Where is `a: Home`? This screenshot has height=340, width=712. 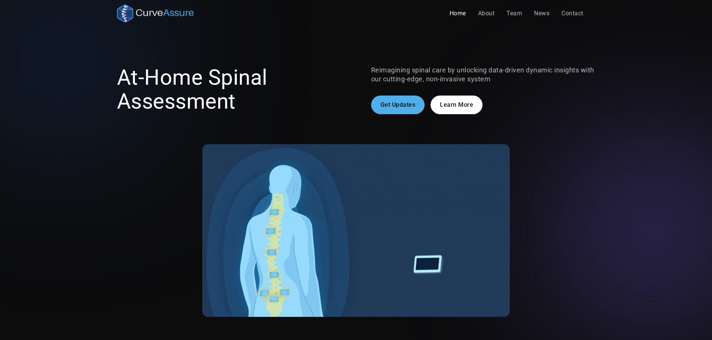
a: Home is located at coordinates (458, 13).